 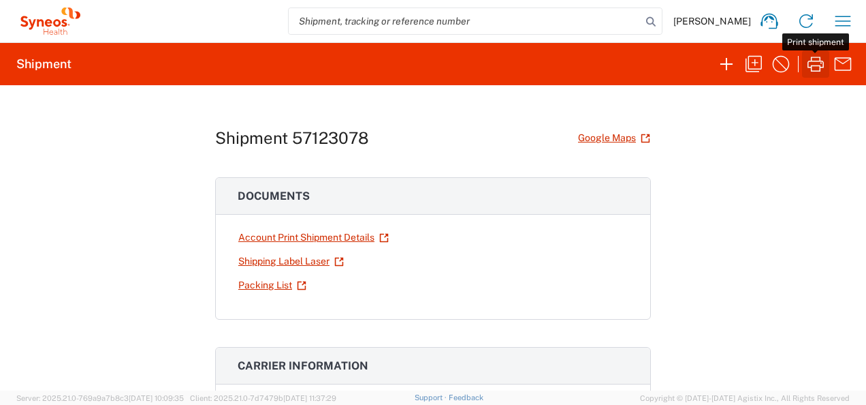 I want to click on span: Client: 2025.21.0-7d7479b, so click(x=263, y=398).